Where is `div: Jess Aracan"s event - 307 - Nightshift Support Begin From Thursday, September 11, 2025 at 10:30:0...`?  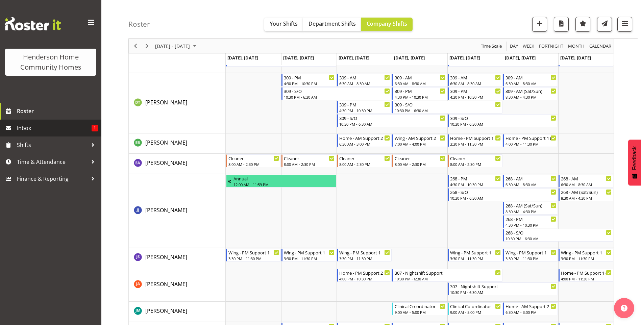 div: Jess Aracan"s event - 307 - Nightshift Support Begin From Thursday, September 11, 2025 at 10:30:0... is located at coordinates (448, 276).